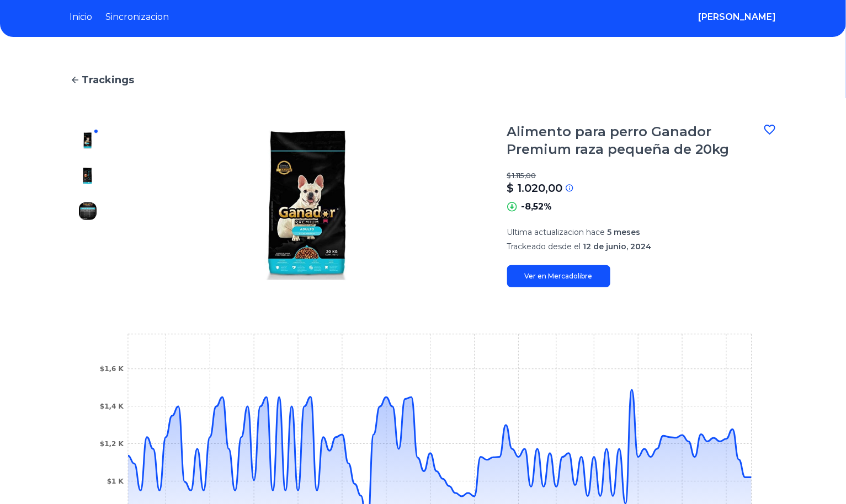 The image size is (846, 504). Describe the element at coordinates (537, 207) in the screenshot. I see `p: -8,52%` at that location.